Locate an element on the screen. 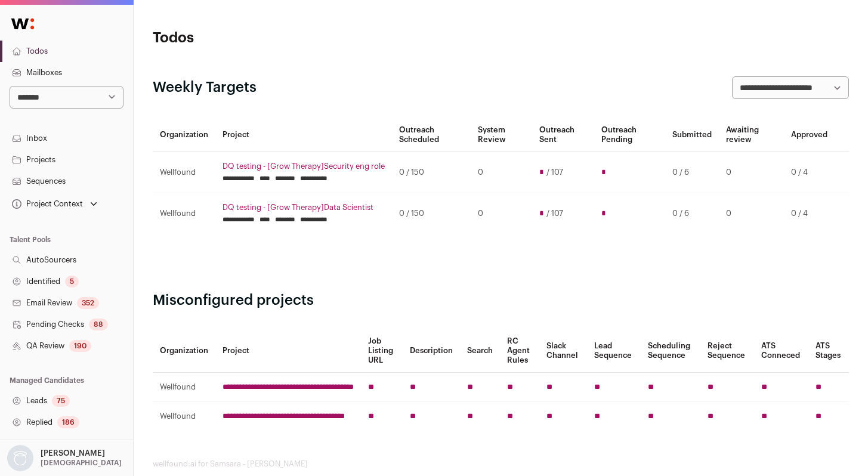 This screenshot has height=476, width=868. th: ATS Conneced is located at coordinates (781, 351).